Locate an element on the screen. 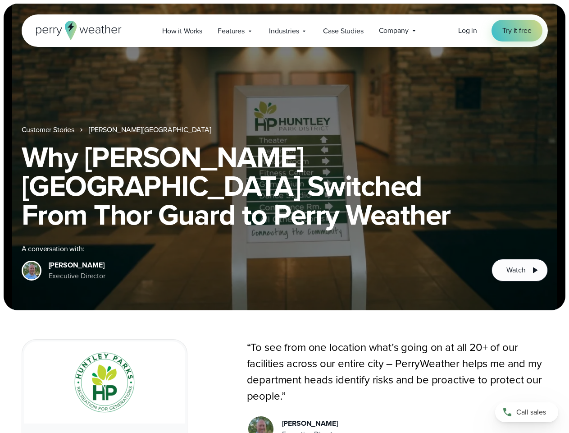 Image resolution: width=569 pixels, height=433 pixels. p: “To see from one location what’s going on at all 20+ of our facilities across our entire city – P... is located at coordinates (398, 371).